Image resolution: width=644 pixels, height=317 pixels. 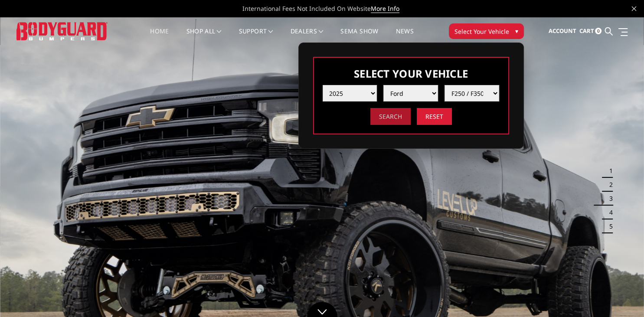 I want to click on a: SEMA Show, so click(x=359, y=36).